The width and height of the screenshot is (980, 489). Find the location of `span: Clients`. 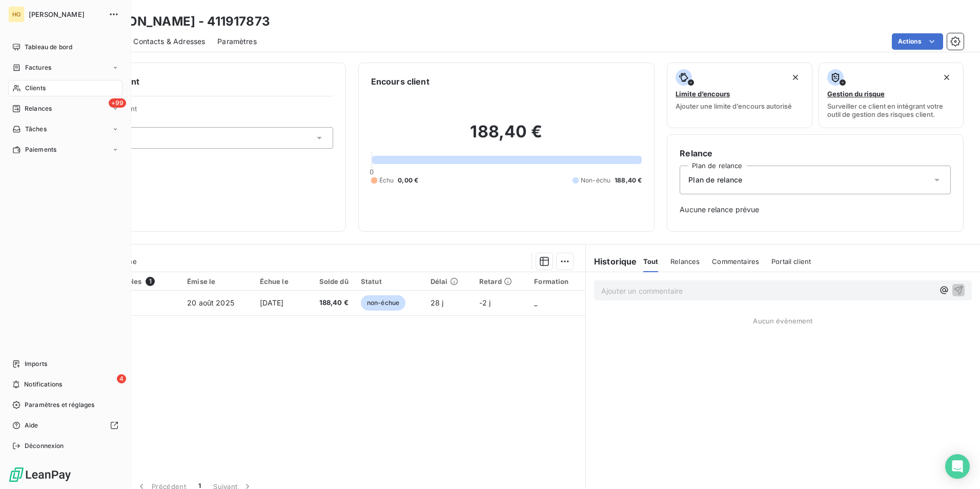

span: Clients is located at coordinates (35, 88).